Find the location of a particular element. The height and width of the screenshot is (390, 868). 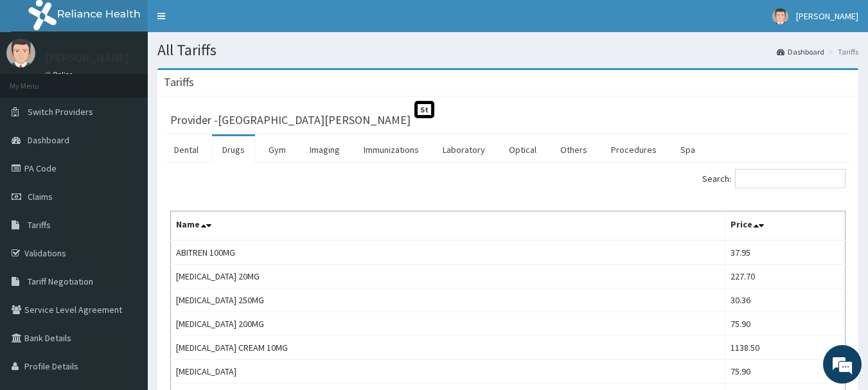

span: Tariffs is located at coordinates (40, 225).